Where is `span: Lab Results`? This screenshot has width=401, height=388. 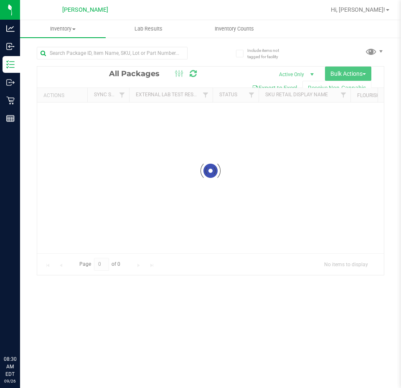 span: Lab Results is located at coordinates (148, 29).